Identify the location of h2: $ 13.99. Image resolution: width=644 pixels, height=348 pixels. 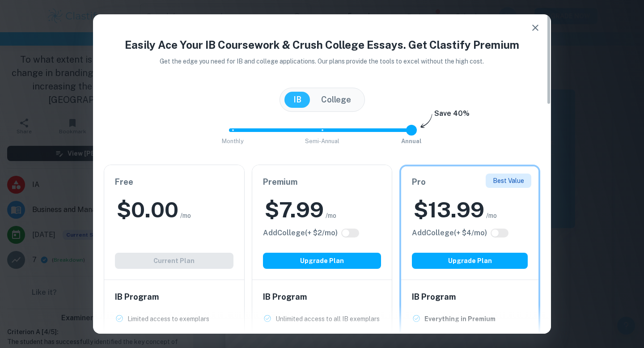
(449, 210).